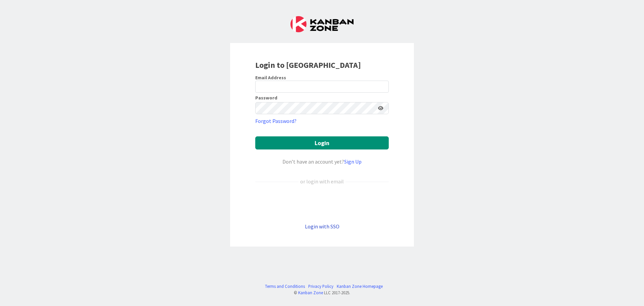  What do you see at coordinates (266, 98) in the screenshot?
I see `label: Password` at bounding box center [266, 98].